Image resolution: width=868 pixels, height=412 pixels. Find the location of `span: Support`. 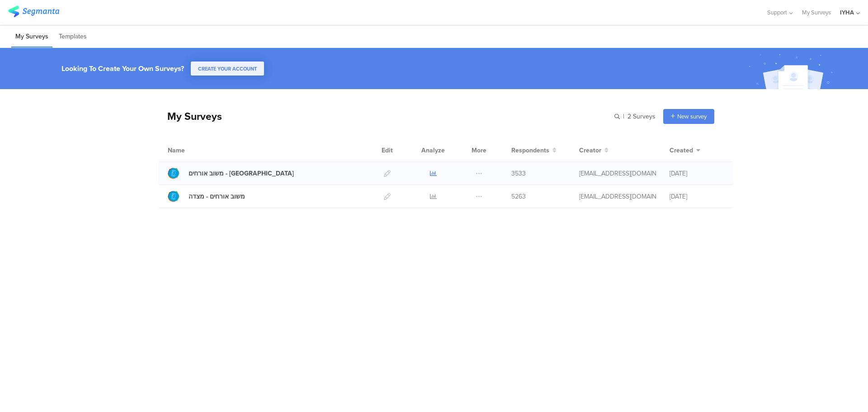

span: Support is located at coordinates (778, 12).